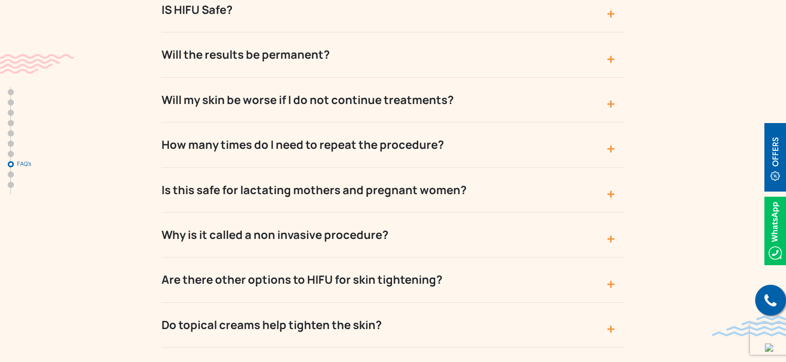 The width and height of the screenshot is (786, 362). What do you see at coordinates (393, 279) in the screenshot?
I see `button: Are there other options to HIFU for skin tightening?` at bounding box center [393, 279].